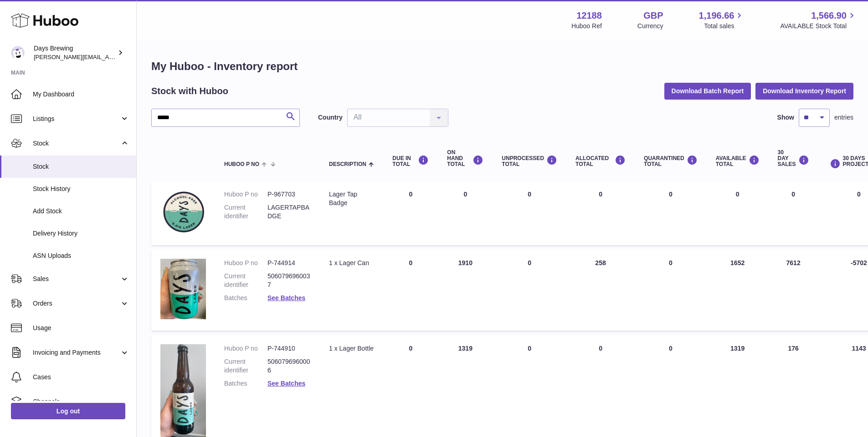  Describe the element at coordinates (737, 290) in the screenshot. I see `td: 1652` at that location.